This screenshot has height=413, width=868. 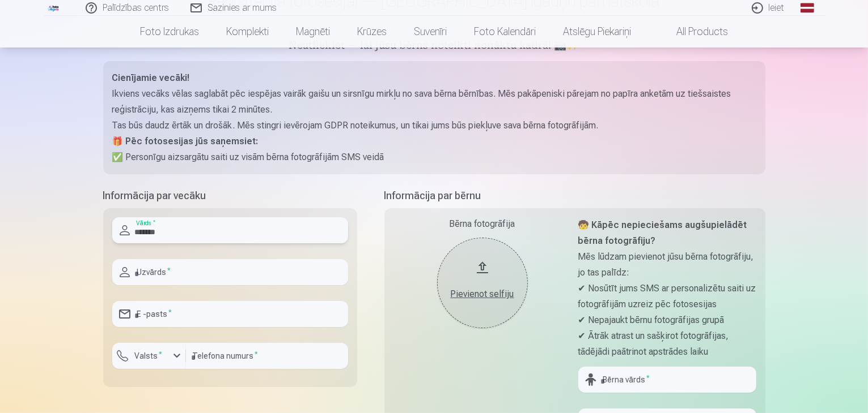 What do you see at coordinates (54, 8) in the screenshot?
I see `img: /fa1` at bounding box center [54, 8].